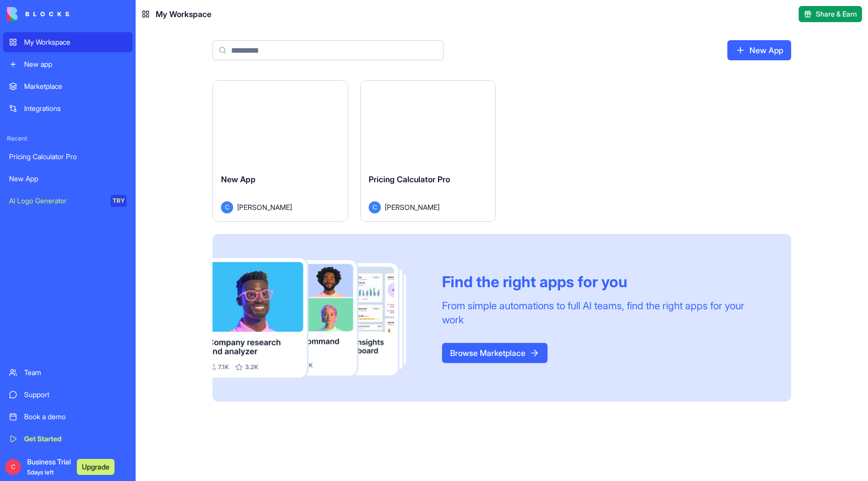  Describe the element at coordinates (76, 86) in the screenshot. I see `div: Marketplace` at that location.